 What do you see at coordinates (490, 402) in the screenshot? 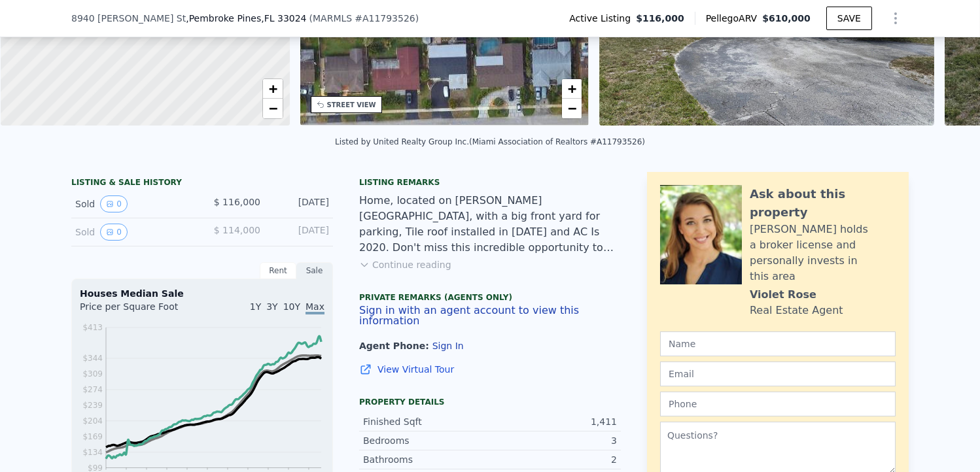
I see `div: Property details` at bounding box center [490, 402].